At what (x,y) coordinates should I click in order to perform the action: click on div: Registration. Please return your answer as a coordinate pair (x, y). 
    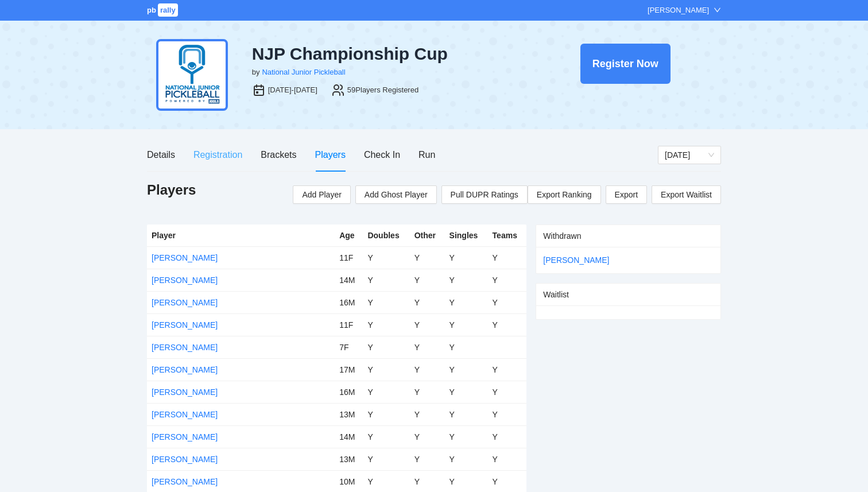
    Looking at the image, I should click on (217, 154).